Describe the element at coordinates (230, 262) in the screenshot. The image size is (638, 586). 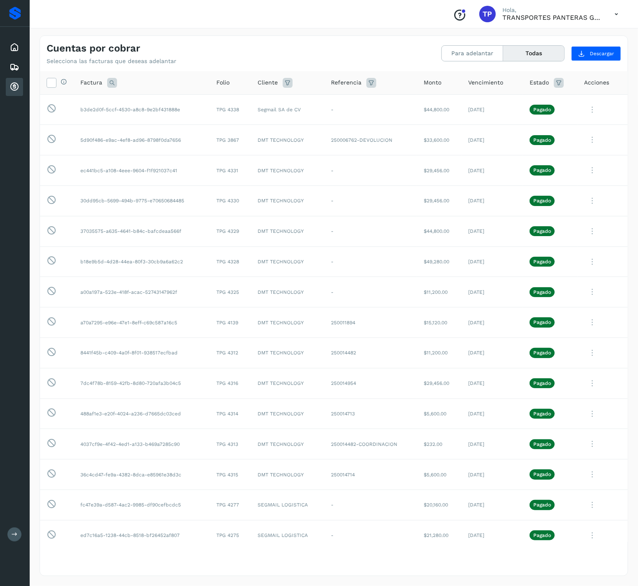
I see `td: TPG 4328` at that location.